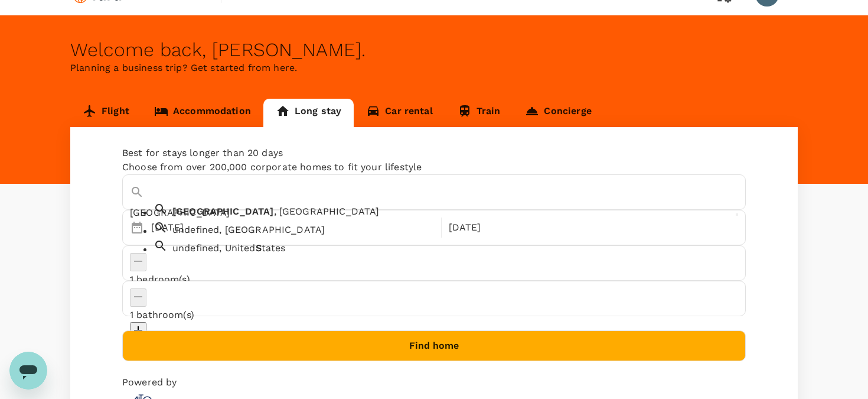 The image size is (868, 399). What do you see at coordinates (434, 346) in the screenshot?
I see `button: Find home` at bounding box center [434, 346].